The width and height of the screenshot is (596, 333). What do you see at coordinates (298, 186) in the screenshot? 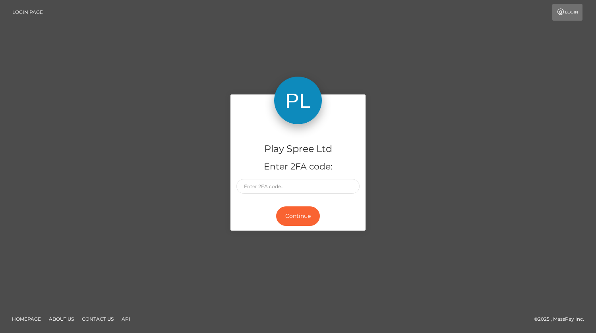
I see `input: Enter 2FA code..` at bounding box center [298, 186].